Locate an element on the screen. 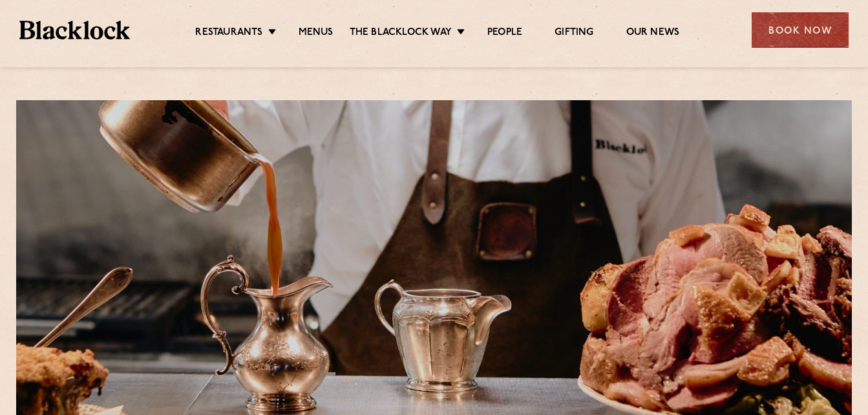 The height and width of the screenshot is (415, 868). a: The Blacklock Way is located at coordinates (401, 34).